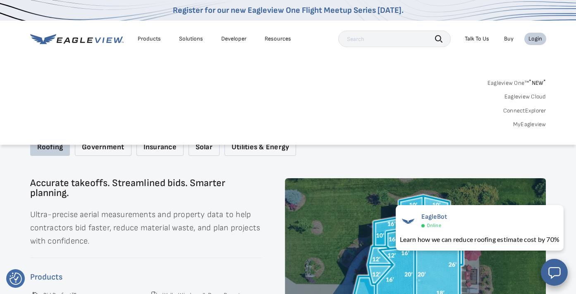 The height and width of the screenshot is (294, 576). Describe the element at coordinates (537, 83) in the screenshot. I see `span: NEW` at that location.